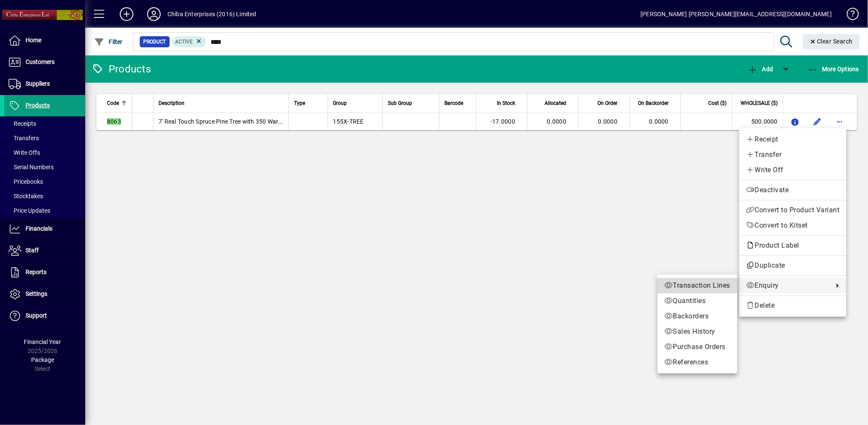 The height and width of the screenshot is (425, 868). I want to click on span: Sales History, so click(697, 331).